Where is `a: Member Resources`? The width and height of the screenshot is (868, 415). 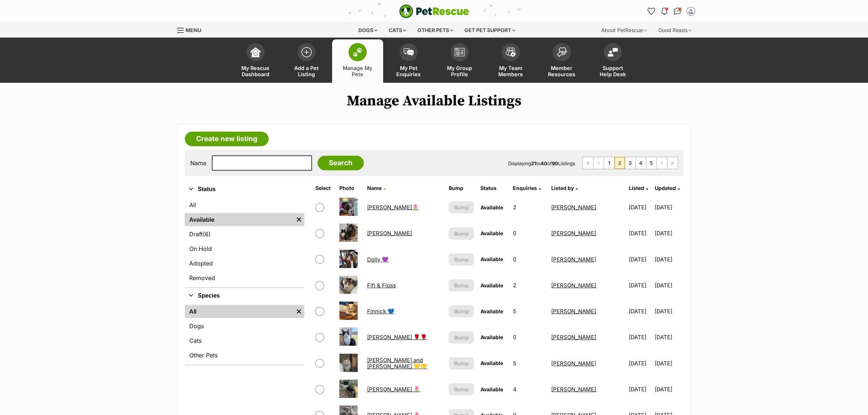 a: Member Resources is located at coordinates (561, 61).